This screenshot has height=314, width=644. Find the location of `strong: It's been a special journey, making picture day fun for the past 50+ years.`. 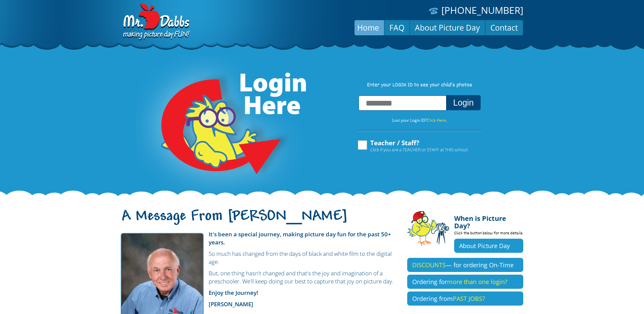

strong: It's been a special journey, making picture day fun for the past 50+ years. is located at coordinates (300, 238).